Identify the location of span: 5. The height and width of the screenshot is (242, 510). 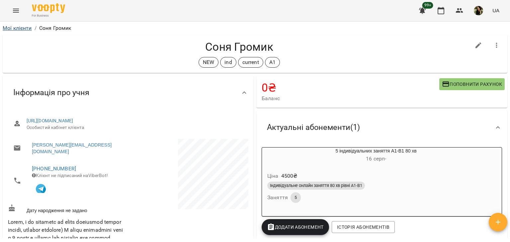
(296, 198).